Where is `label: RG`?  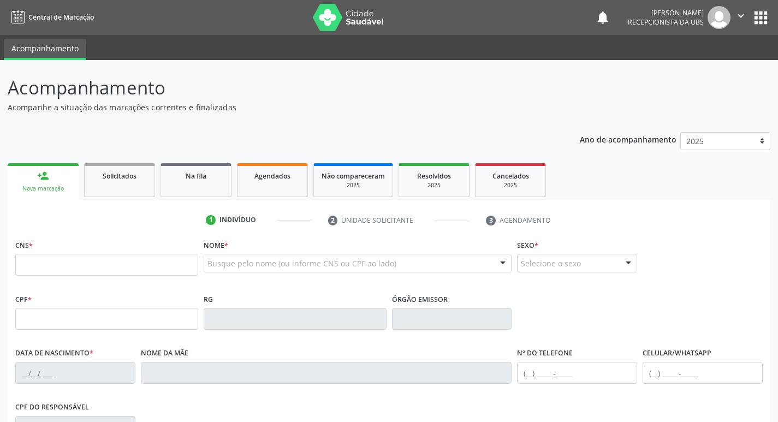 label: RG is located at coordinates (208, 299).